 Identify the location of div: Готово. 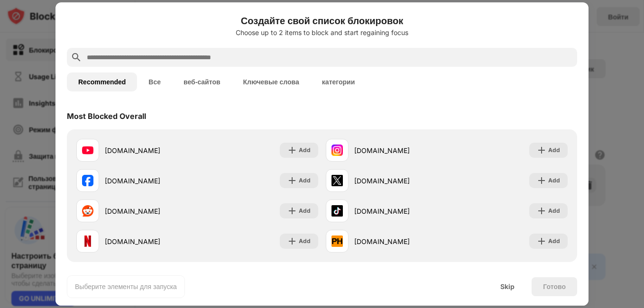
(555, 287).